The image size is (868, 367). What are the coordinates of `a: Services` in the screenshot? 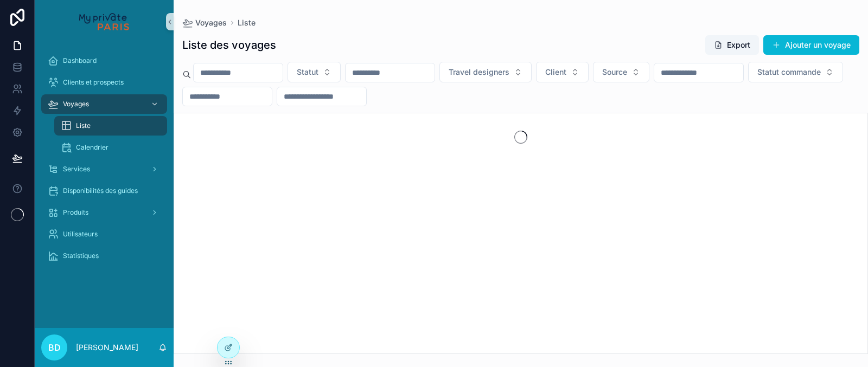 It's located at (105, 169).